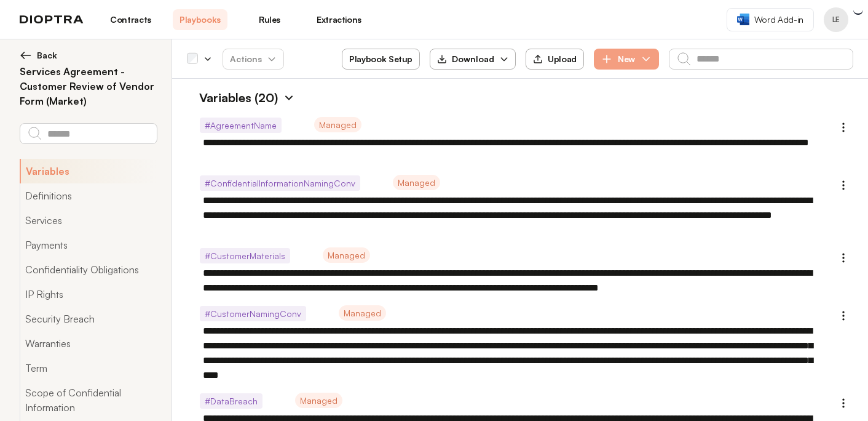 The width and height of the screenshot is (868, 421). What do you see at coordinates (26, 55) in the screenshot?
I see `img: left arrow` at bounding box center [26, 55].